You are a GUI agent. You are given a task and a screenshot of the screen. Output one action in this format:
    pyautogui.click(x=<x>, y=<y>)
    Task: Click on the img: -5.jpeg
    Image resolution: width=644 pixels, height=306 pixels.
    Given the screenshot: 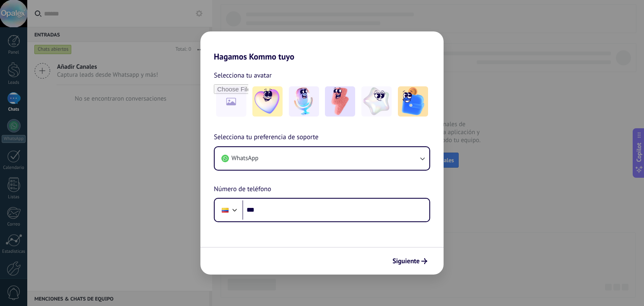 What is the action you would take?
    pyautogui.click(x=413, y=101)
    